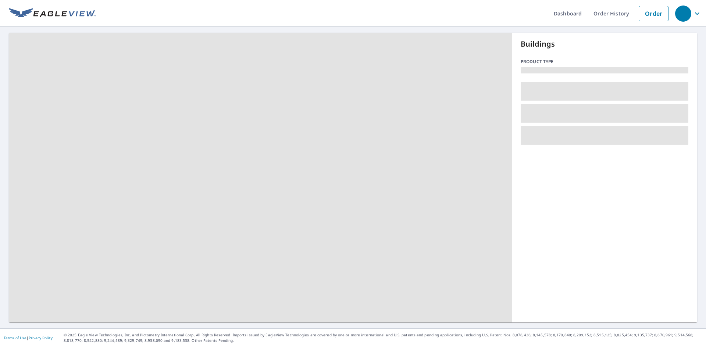  What do you see at coordinates (604, 62) in the screenshot?
I see `p: Product type` at bounding box center [604, 62].